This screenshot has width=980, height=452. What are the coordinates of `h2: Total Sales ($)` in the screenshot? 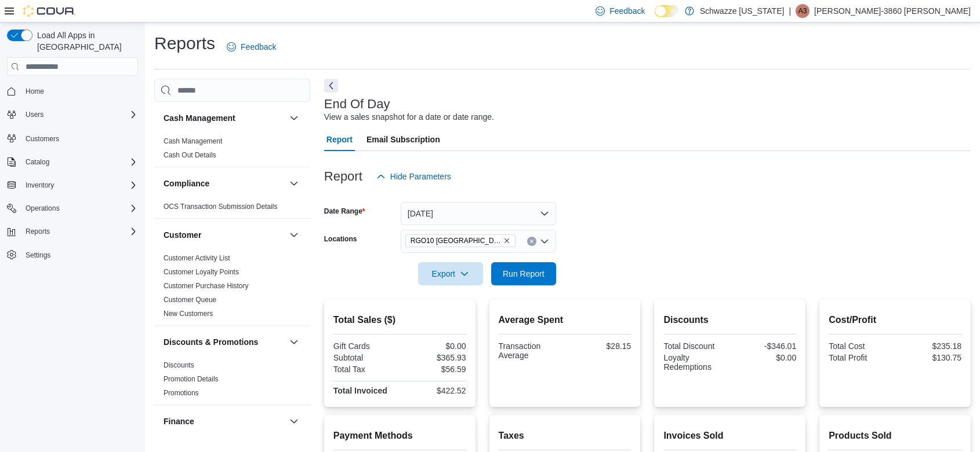 It's located at (400, 320).